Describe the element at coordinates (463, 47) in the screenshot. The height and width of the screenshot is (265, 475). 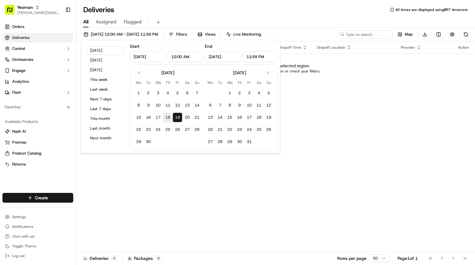
I see `div: Action` at that location.